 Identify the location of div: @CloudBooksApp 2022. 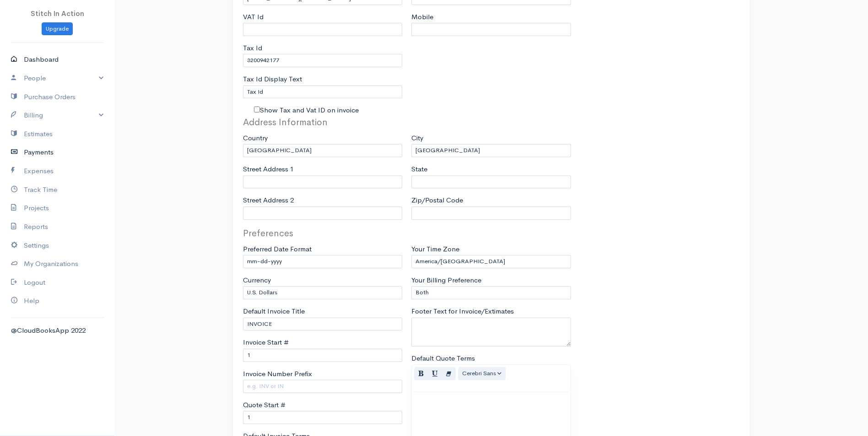
(57, 331).